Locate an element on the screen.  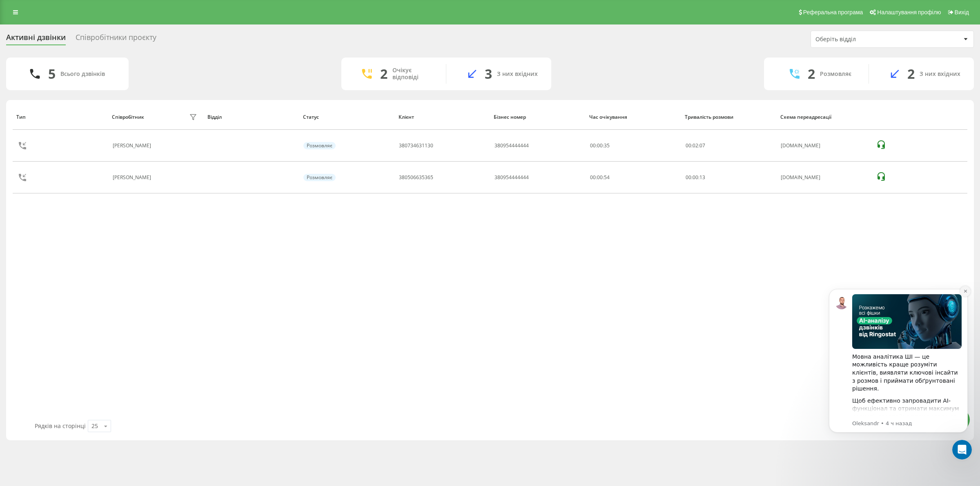
div: Активні дзвінки is located at coordinates (36, 39).